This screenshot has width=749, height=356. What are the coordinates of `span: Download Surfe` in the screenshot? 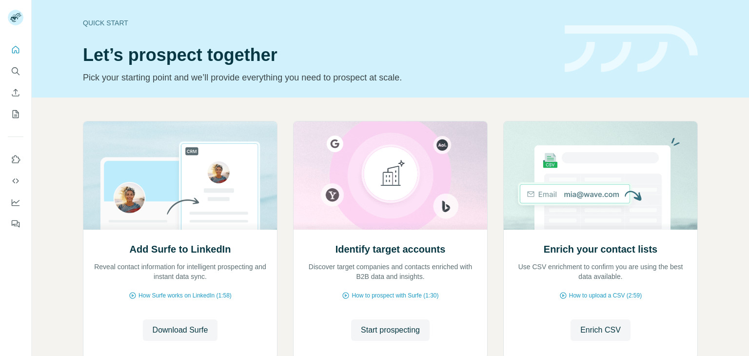 It's located at (180, 330).